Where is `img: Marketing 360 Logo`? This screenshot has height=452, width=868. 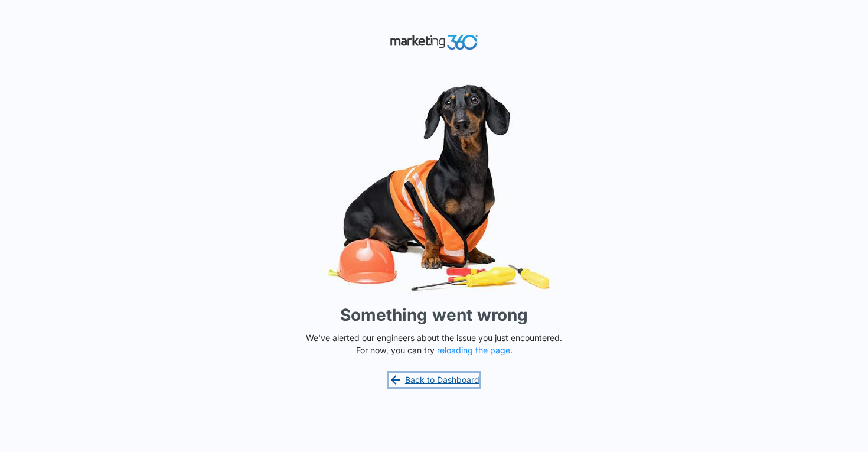 img: Marketing 360 Logo is located at coordinates (434, 42).